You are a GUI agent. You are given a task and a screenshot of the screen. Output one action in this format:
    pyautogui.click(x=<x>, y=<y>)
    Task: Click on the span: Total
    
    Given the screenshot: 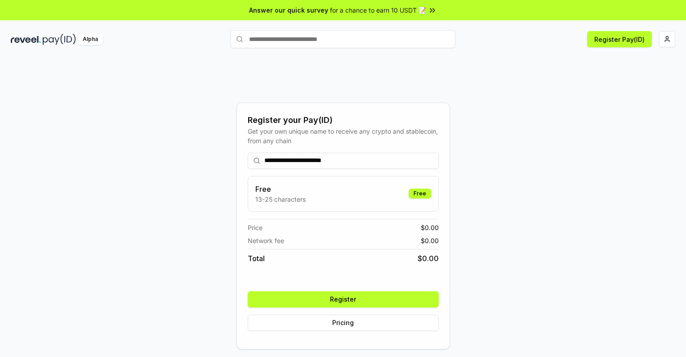 What is the action you would take?
    pyautogui.click(x=256, y=258)
    